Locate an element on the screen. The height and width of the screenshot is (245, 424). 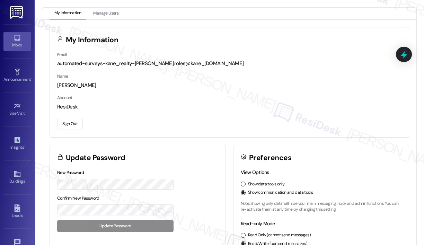
label: Account is located at coordinates (65, 98).